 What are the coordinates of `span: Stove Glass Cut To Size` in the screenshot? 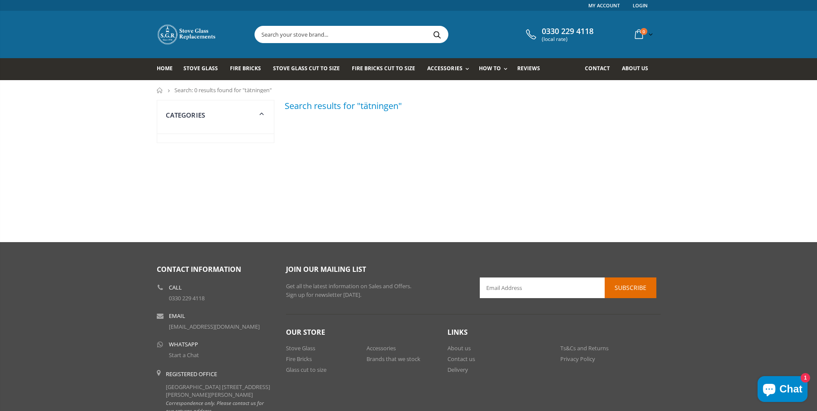 It's located at (306, 68).